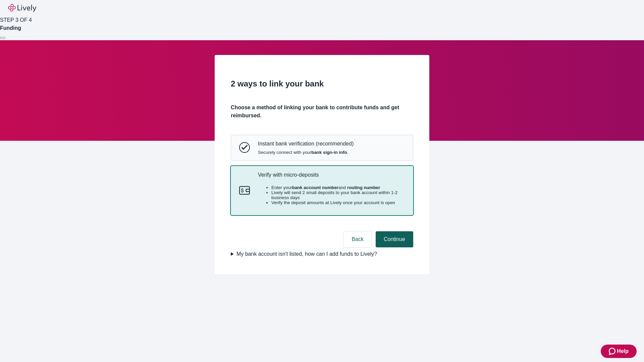 This screenshot has width=644, height=362. What do you see at coordinates (322, 191) in the screenshot?
I see `button: Micro-depositsVerify with micro-depositsEnter yourbank account numberand routing numberLively wil...` at bounding box center [322, 191].